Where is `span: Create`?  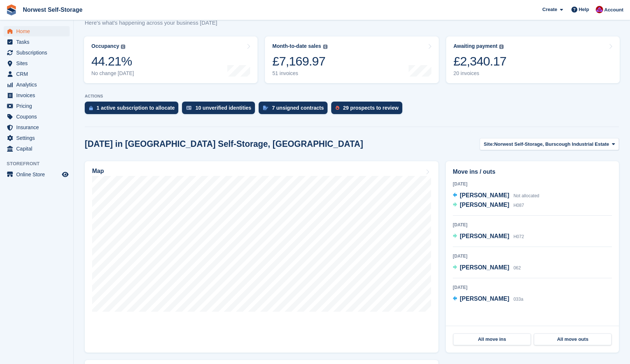
span: Create is located at coordinates (549, 9).